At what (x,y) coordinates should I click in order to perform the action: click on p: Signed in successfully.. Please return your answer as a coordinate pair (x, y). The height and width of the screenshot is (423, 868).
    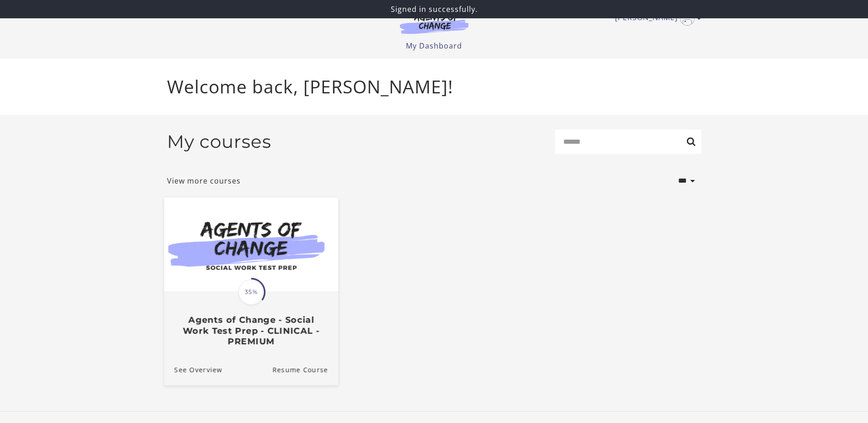
    Looking at the image, I should click on (434, 9).